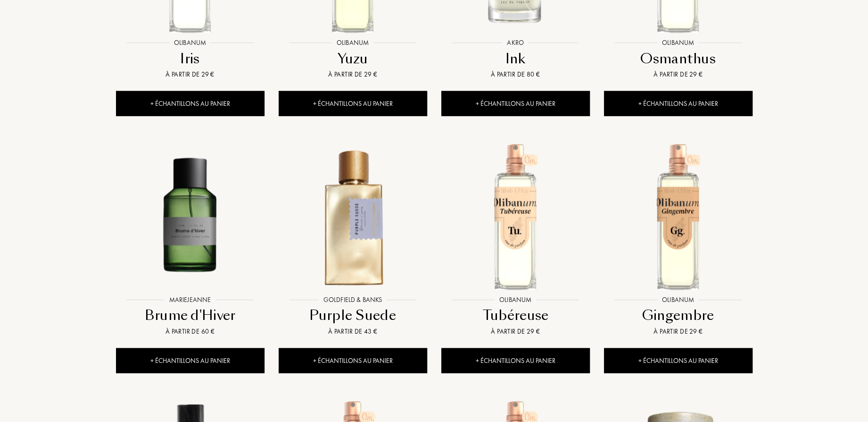 The image size is (868, 422). Describe the element at coordinates (352, 331) in the screenshot. I see `div: À partir de 43 €` at that location.